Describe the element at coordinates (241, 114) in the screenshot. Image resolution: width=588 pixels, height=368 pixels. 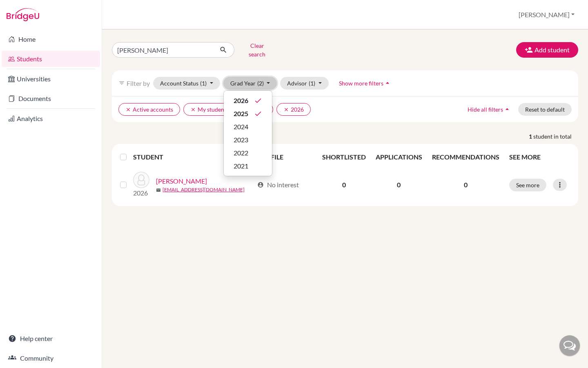
I see `span: 2025` at that location.